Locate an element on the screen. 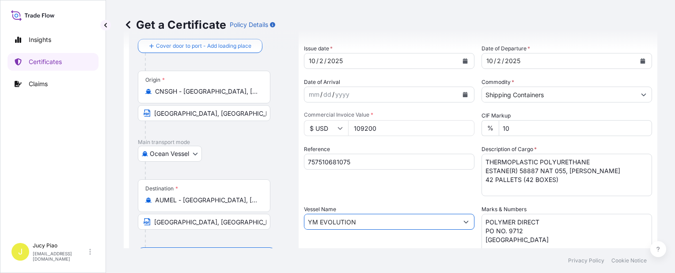 This screenshot has height=273, width=675. label: Reference is located at coordinates (317, 149).